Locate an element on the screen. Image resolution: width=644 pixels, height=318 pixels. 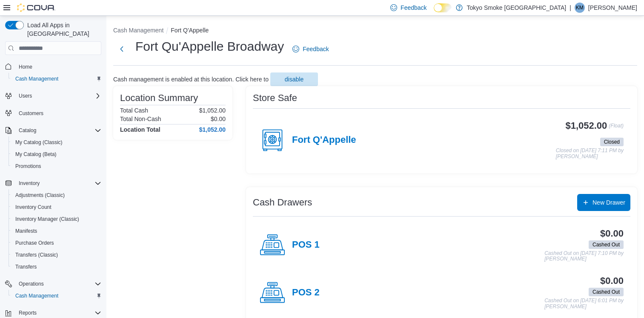
button: Transfers (Classic) is located at coordinates (57, 255).